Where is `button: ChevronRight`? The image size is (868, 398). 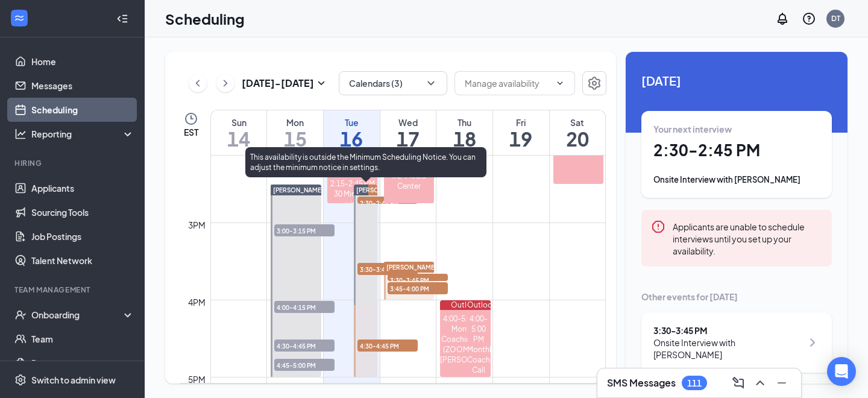 button: ChevronRight is located at coordinates (225, 83).